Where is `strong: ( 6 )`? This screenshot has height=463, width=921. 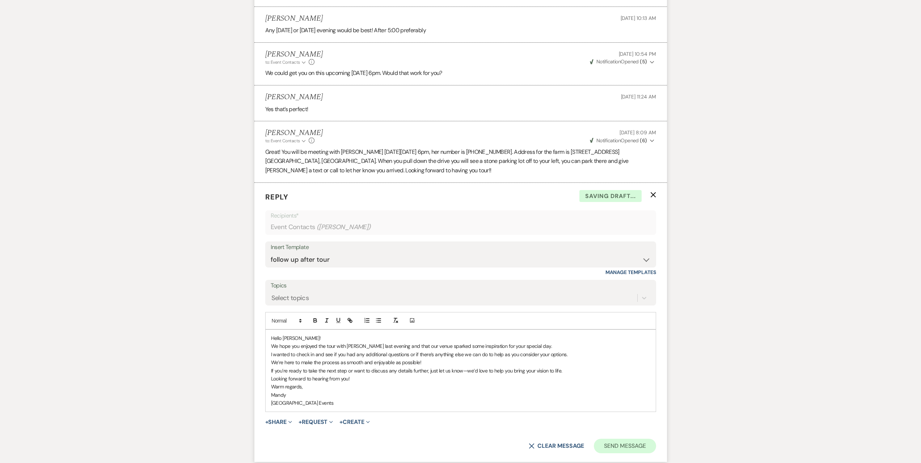
strong: ( 6 ) is located at coordinates (643, 140).